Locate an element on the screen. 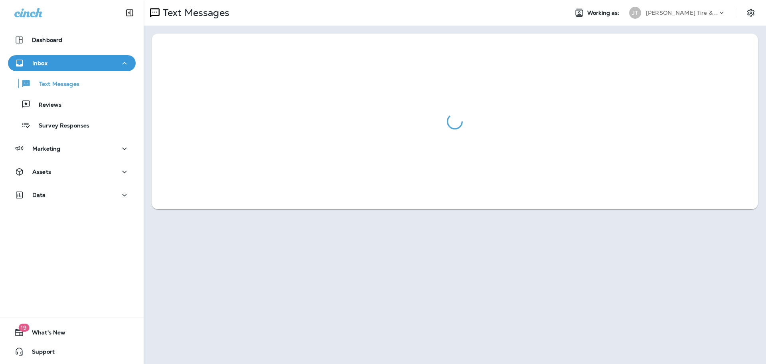 The image size is (766, 364). p: Reviews is located at coordinates (46, 105).